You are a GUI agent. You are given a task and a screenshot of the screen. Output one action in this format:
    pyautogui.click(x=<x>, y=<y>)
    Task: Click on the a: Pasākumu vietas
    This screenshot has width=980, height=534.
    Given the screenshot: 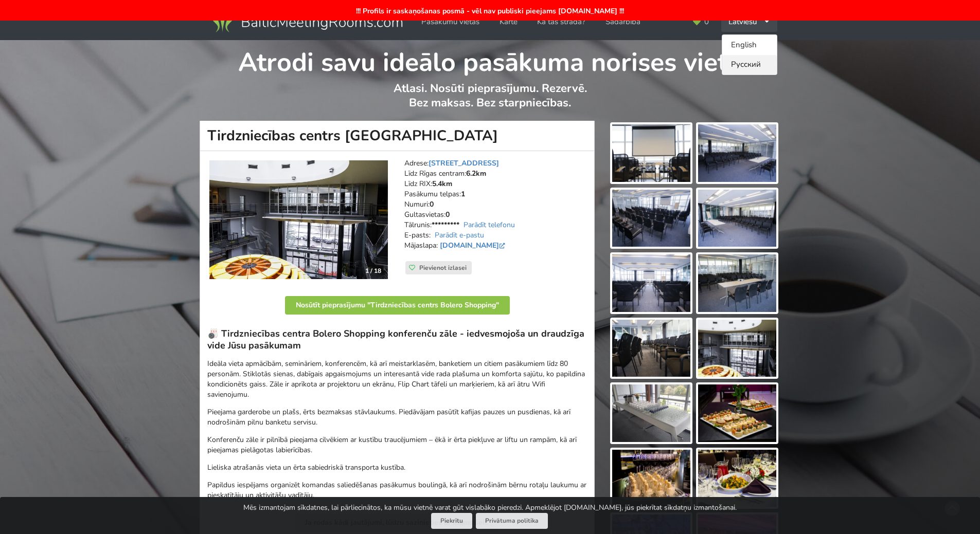 What is the action you would take?
    pyautogui.click(x=450, y=22)
    